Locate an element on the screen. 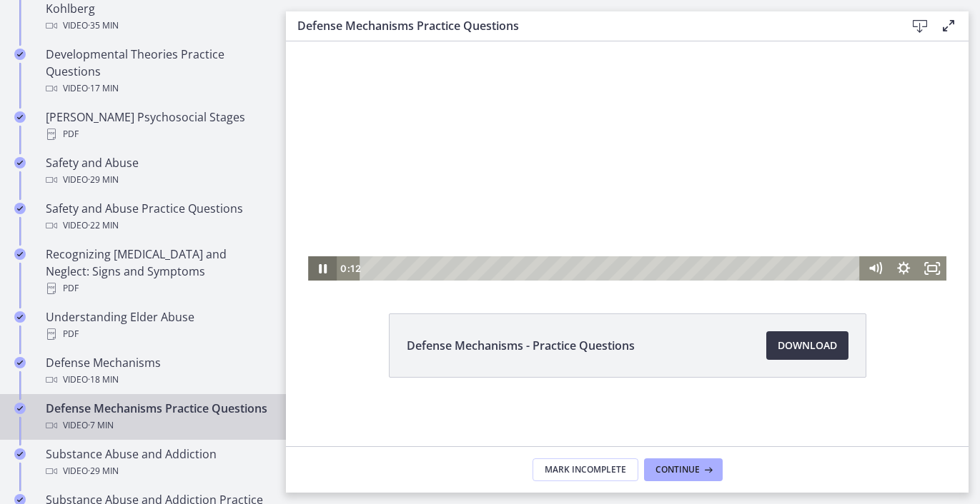 The height and width of the screenshot is (504, 980). button: Pause is located at coordinates (36, 309).